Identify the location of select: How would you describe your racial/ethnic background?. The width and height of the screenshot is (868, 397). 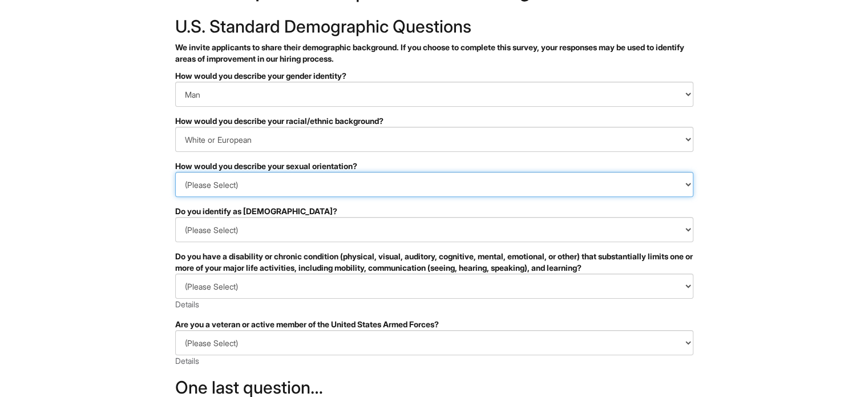
(434, 139).